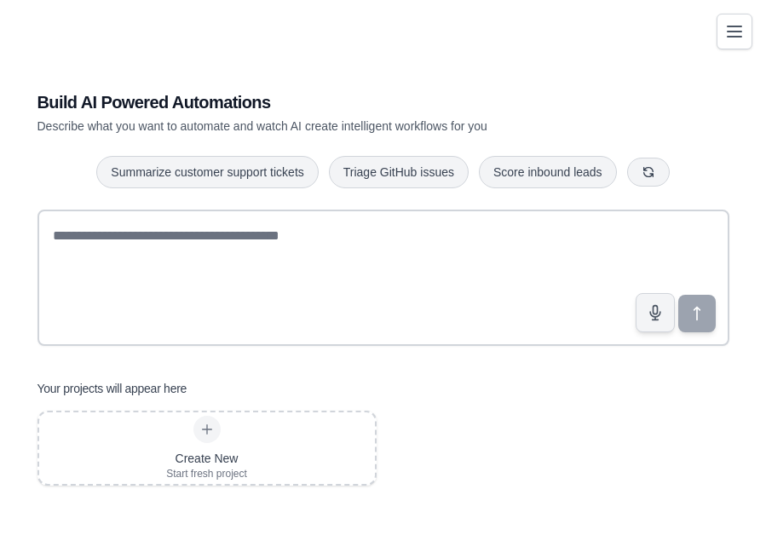 The height and width of the screenshot is (541, 766). Describe the element at coordinates (112, 388) in the screenshot. I see `h3: Your projects will appear here` at that location.